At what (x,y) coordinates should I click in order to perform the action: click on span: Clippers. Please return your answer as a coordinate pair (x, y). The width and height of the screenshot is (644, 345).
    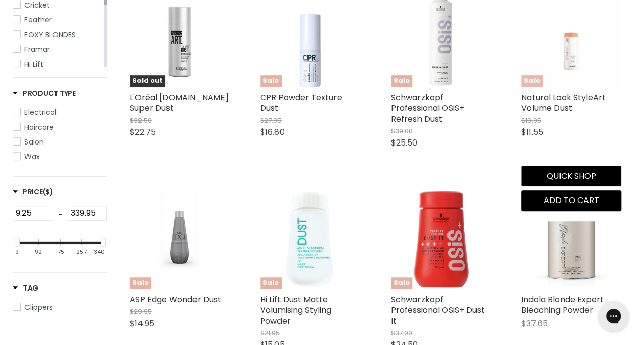
    Looking at the image, I should click on (39, 307).